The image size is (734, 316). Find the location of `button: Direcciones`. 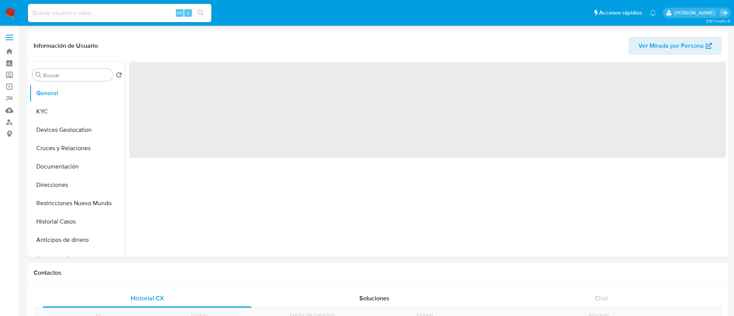

button: Direcciones is located at coordinates (77, 185).